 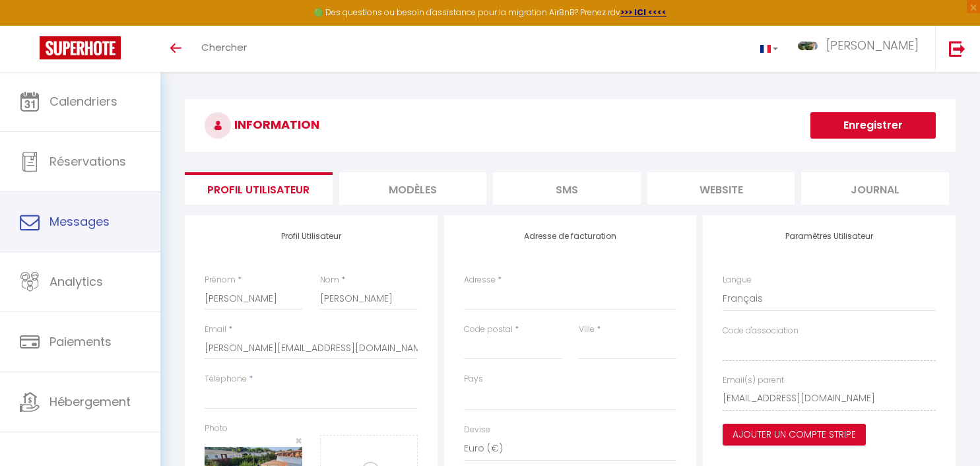 What do you see at coordinates (721, 188) in the screenshot?
I see `li: website` at bounding box center [721, 188].